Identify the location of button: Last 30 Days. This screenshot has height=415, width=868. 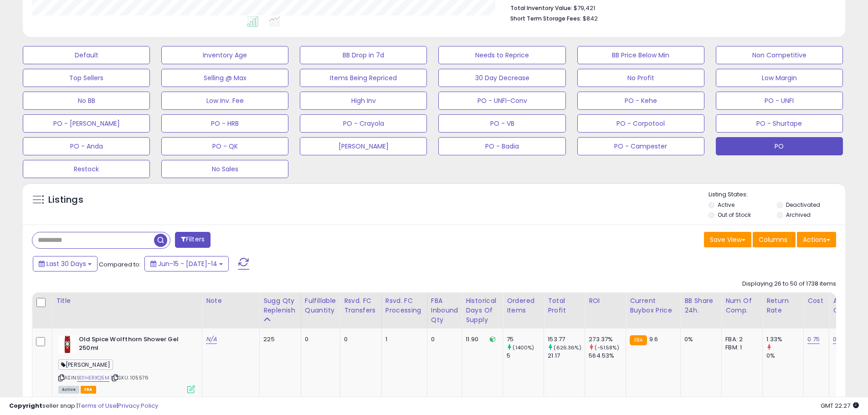
(65, 264).